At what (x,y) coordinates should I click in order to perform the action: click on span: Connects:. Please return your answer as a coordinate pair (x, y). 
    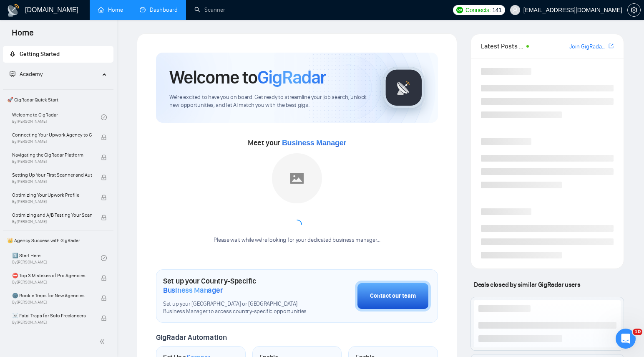
    Looking at the image, I should click on (478, 10).